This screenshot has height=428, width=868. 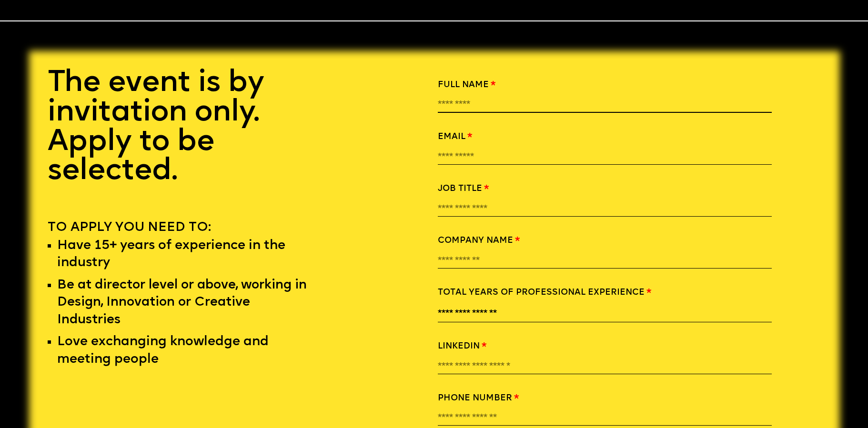 I want to click on label: Email, so click(x=605, y=137).